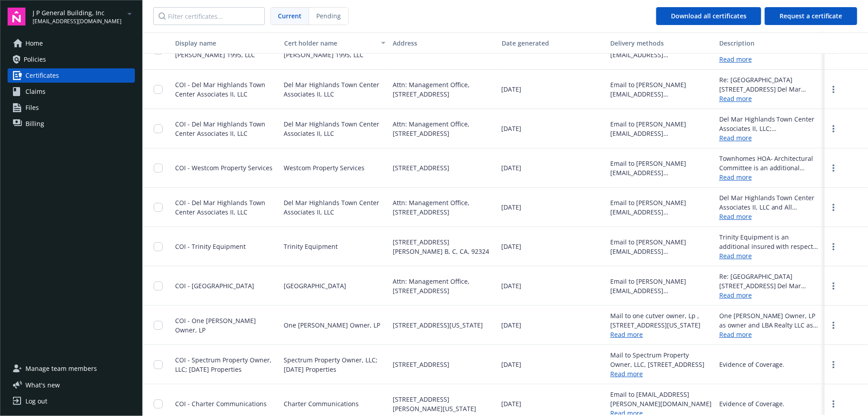  What do you see at coordinates (770, 43) in the screenshot?
I see `button: Description` at bounding box center [770, 43].